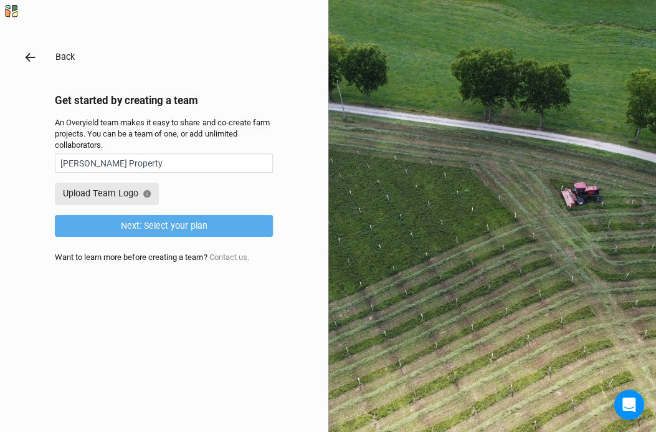 The image size is (656, 432). What do you see at coordinates (164, 134) in the screenshot?
I see `div: An Overyield team makes it easy to share and co-create farm projects. You can be a team of one, o...` at bounding box center [164, 134].